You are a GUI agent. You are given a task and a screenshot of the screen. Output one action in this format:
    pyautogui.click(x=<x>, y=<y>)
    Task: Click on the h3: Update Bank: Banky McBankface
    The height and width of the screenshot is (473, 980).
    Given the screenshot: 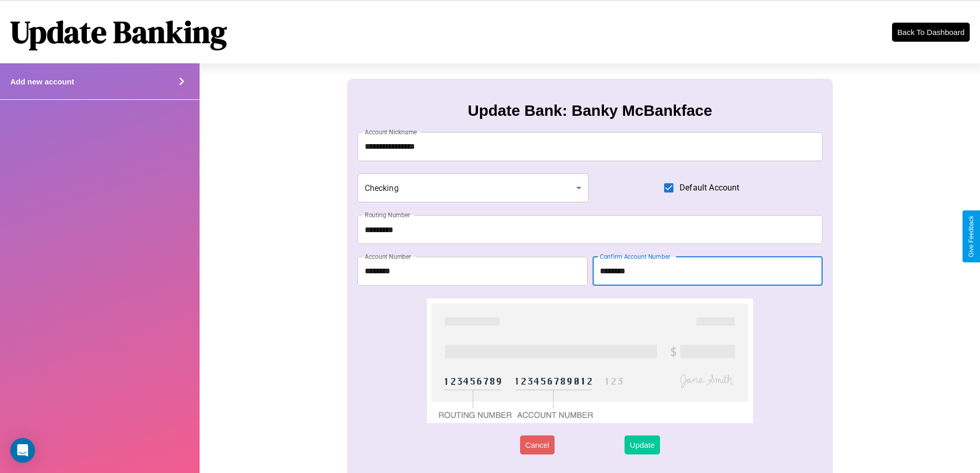 What is the action you would take?
    pyautogui.click(x=589, y=111)
    